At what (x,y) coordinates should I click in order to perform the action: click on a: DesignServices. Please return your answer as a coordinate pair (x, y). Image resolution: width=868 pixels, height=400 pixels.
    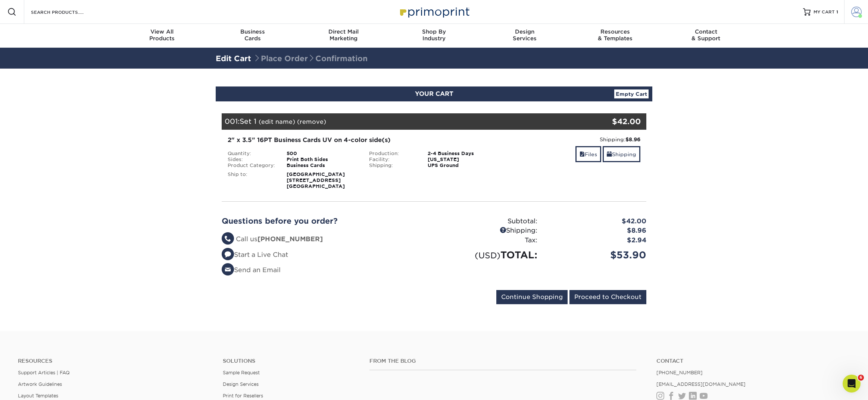
    Looking at the image, I should click on (524, 36).